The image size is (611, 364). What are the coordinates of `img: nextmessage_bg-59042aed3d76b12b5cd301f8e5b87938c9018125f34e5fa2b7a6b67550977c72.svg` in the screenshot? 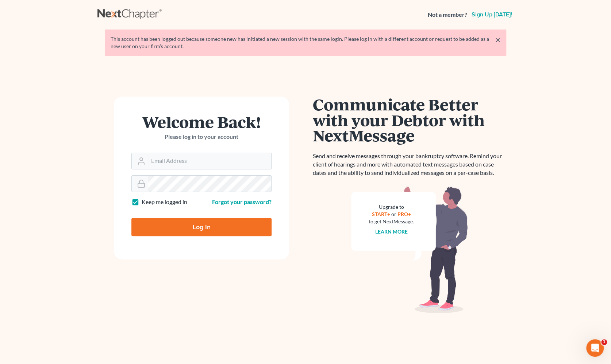 It's located at (410, 250).